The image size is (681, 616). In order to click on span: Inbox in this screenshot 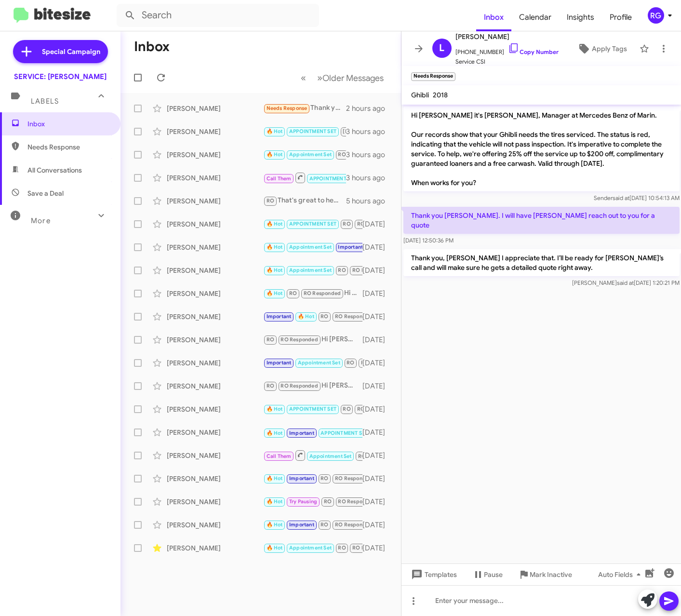, I will do `click(68, 123)`.